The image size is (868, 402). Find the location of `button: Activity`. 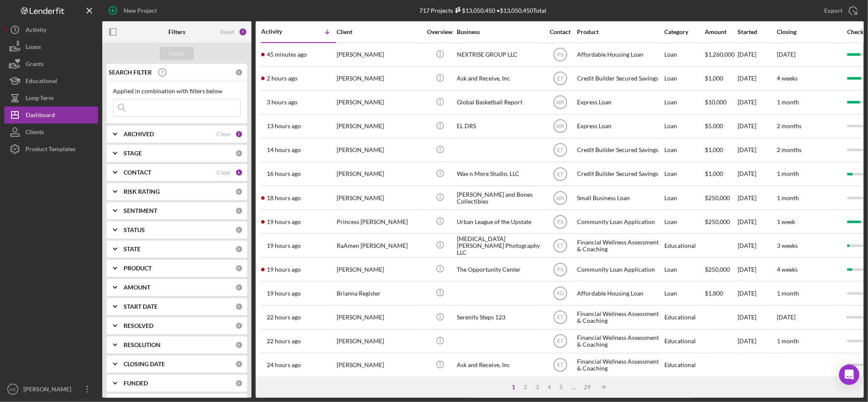

button: Activity is located at coordinates (51, 30).